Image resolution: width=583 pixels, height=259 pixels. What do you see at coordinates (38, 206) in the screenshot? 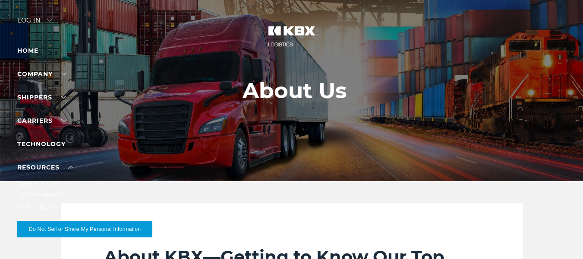
I see `a: In The News` at bounding box center [38, 206].